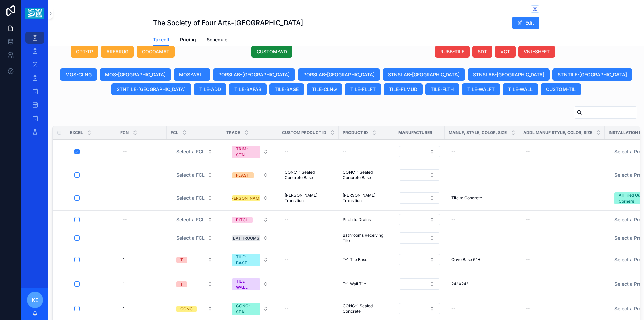 The image size is (644, 320). What do you see at coordinates (357, 220) in the screenshot?
I see `span: Pitch to Drains` at bounding box center [357, 220].